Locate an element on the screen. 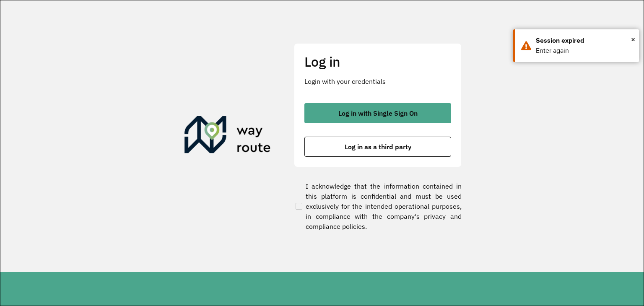 The height and width of the screenshot is (306, 644). img: Roteirizador AmbevTech is located at coordinates (228, 136).